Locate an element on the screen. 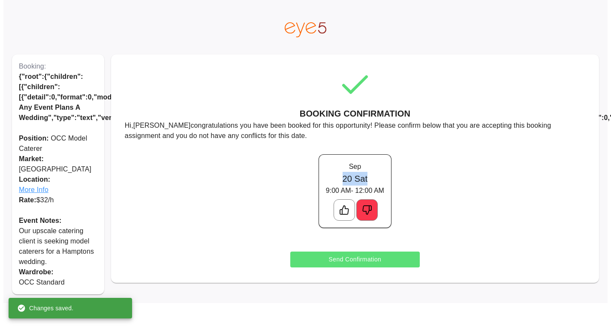  p: {"root":{"children":[{"children":[{"detail":0,"format":0,"mode":"normal","style":"","text":"In An... is located at coordinates (58, 97).